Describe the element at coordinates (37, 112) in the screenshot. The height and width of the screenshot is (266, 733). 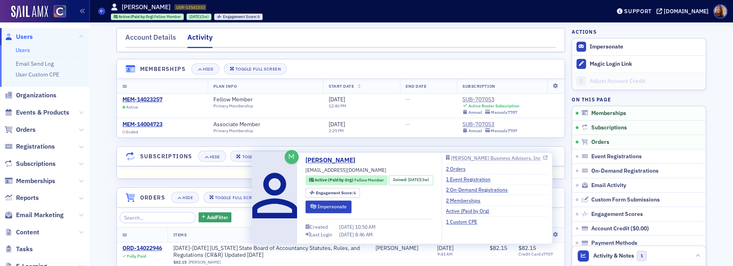
I see `a: Events & Products` at that location.